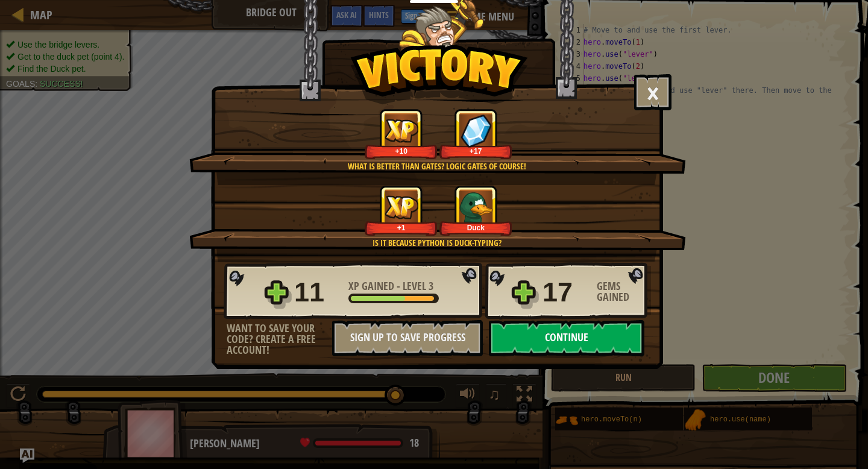  What do you see at coordinates (475, 207) in the screenshot?
I see `img: New Item` at bounding box center [475, 207].